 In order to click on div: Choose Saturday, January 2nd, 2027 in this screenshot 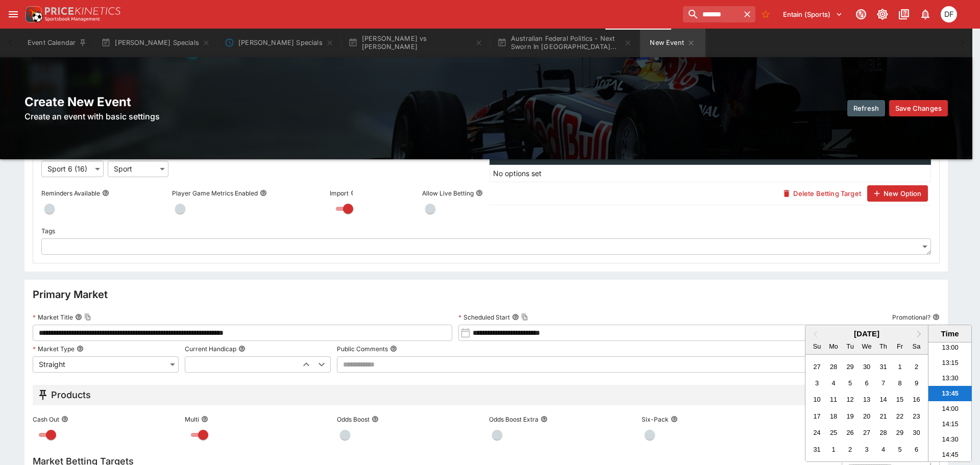, I will do `click(916, 367)`.